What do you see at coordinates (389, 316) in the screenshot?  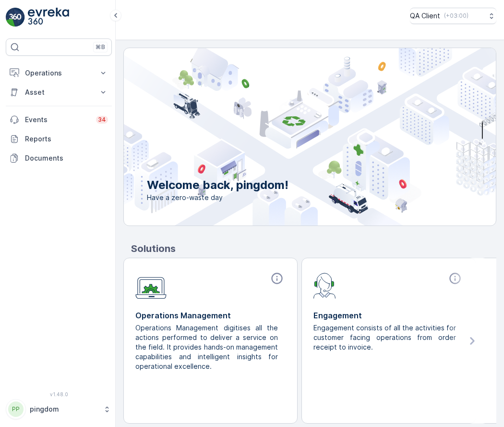 I see `p: Engagement` at bounding box center [389, 316].